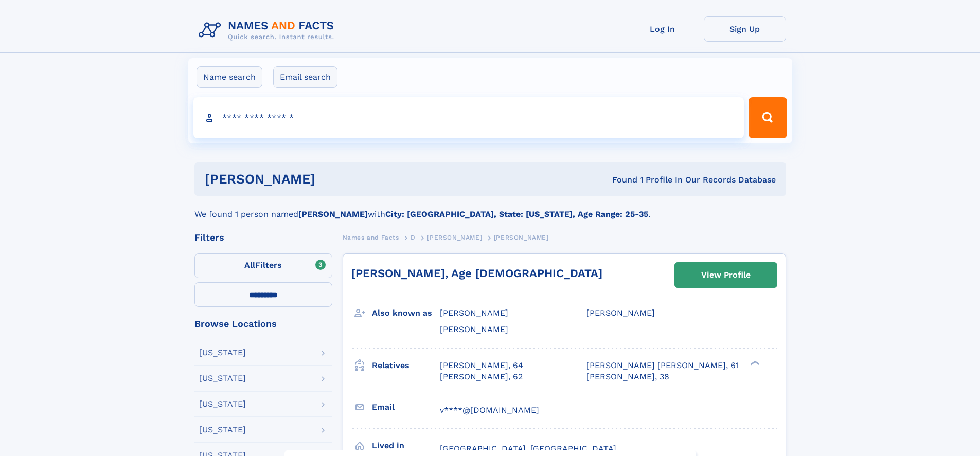  Describe the element at coordinates (264, 237) in the screenshot. I see `div: Filters` at that location.